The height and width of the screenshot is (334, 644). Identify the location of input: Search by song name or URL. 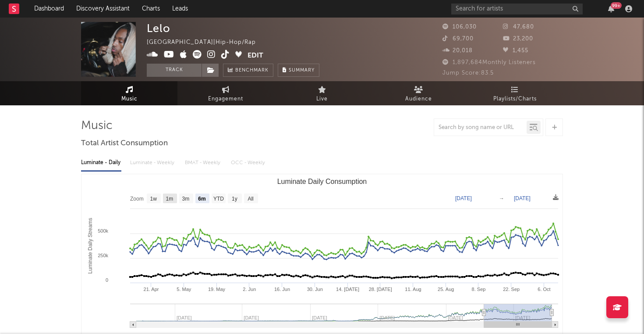
(480, 128).